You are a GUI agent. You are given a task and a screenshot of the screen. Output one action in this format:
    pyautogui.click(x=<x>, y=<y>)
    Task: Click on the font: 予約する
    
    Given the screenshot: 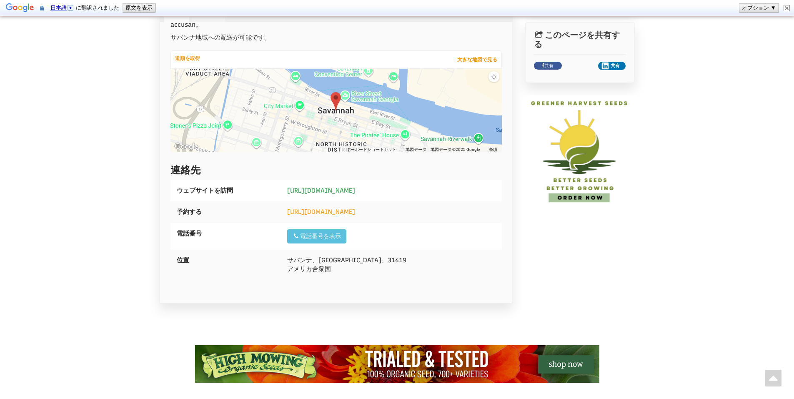 What is the action you would take?
    pyautogui.click(x=189, y=212)
    